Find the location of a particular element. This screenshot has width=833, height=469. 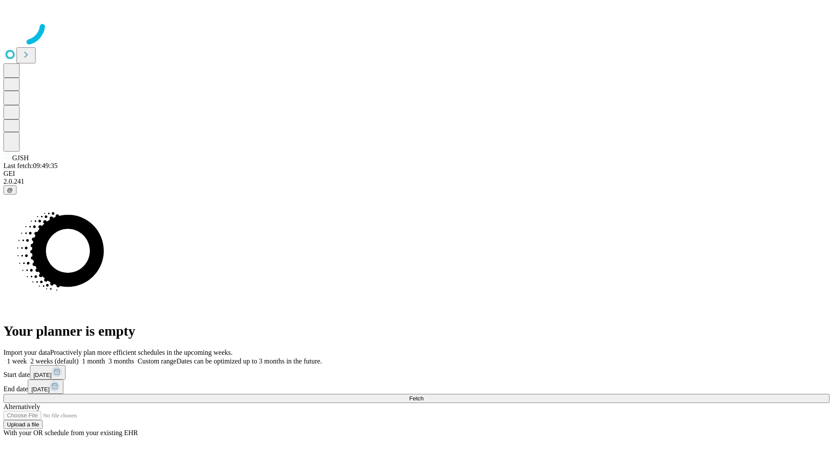

span: 2 weeks (default) is located at coordinates (54, 361).